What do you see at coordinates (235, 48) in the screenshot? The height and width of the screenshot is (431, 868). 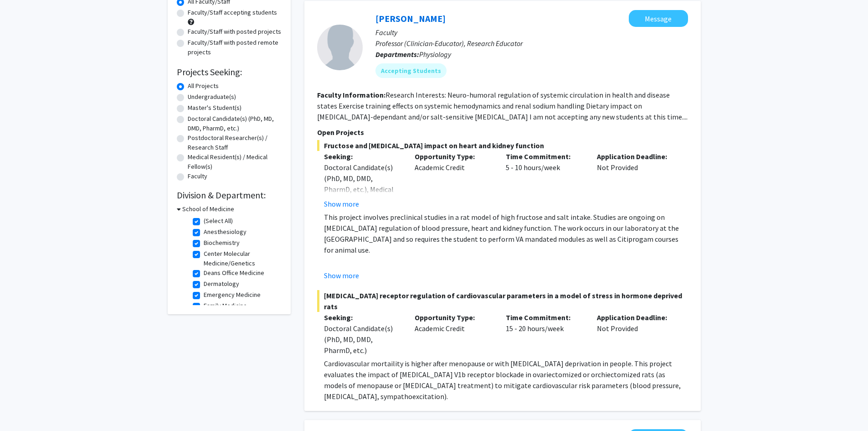 I see `label: Faculty/Staff with posted remote projects` at bounding box center [235, 48].